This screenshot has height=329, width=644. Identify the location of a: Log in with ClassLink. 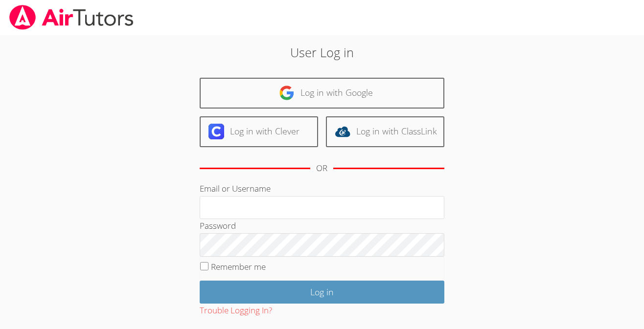
(385, 131).